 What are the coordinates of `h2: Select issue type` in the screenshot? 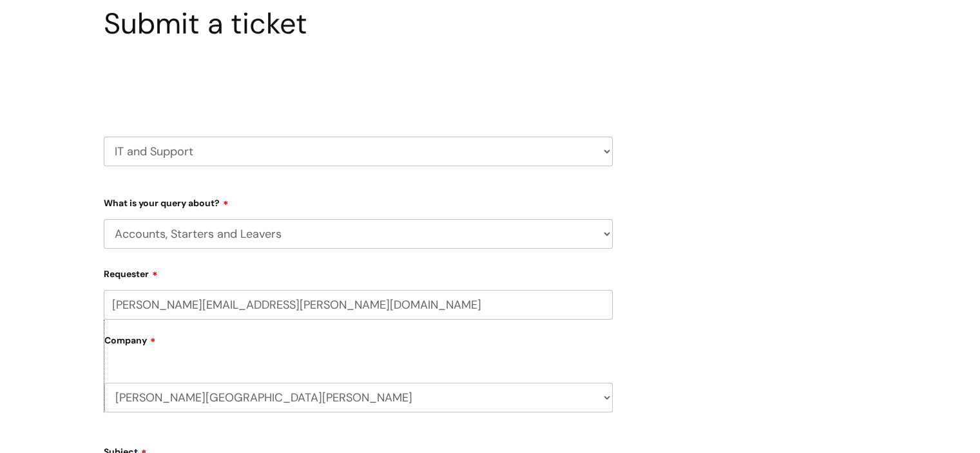 It's located at (358, 82).